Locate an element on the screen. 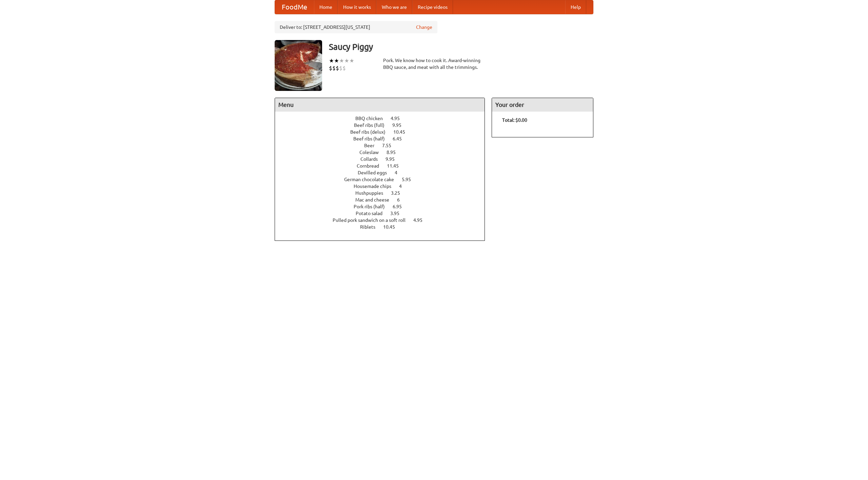 The image size is (868, 480). span: Cornbread is located at coordinates (371, 166).